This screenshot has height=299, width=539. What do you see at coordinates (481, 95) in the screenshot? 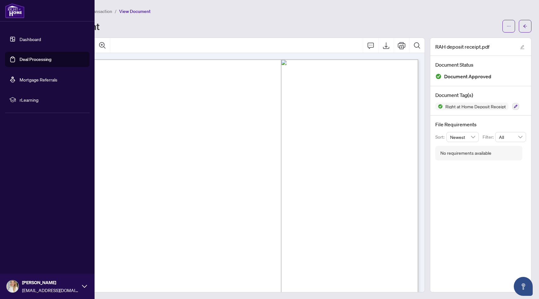
I see `h4: Document Tag(s)` at bounding box center [481, 95].